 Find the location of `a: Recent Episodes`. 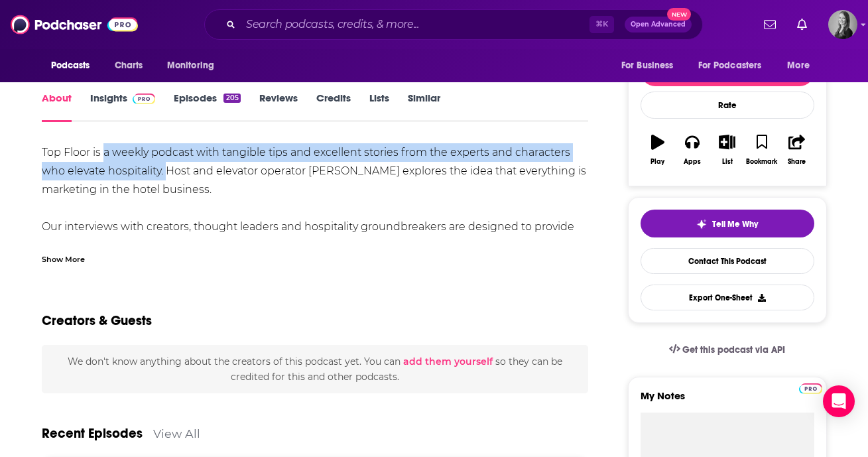

a: Recent Episodes is located at coordinates (92, 433).